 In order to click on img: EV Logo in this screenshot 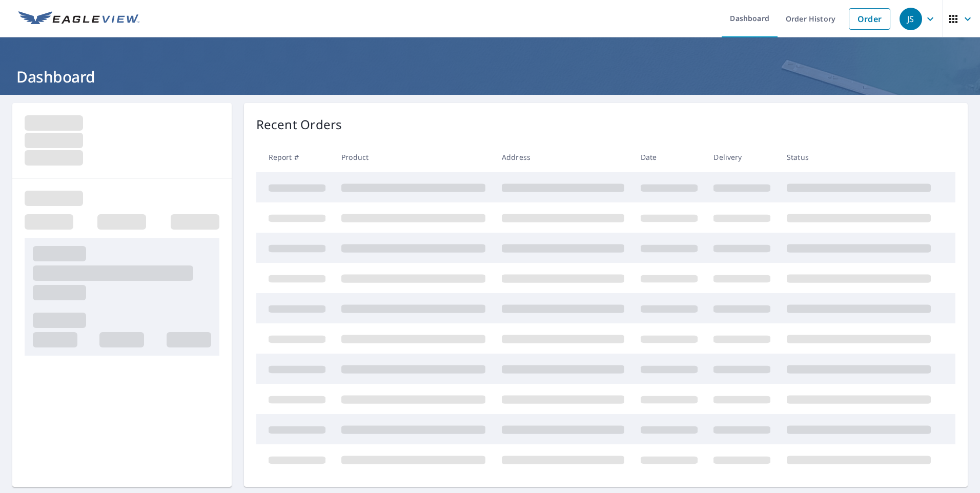, I will do `click(79, 19)`.